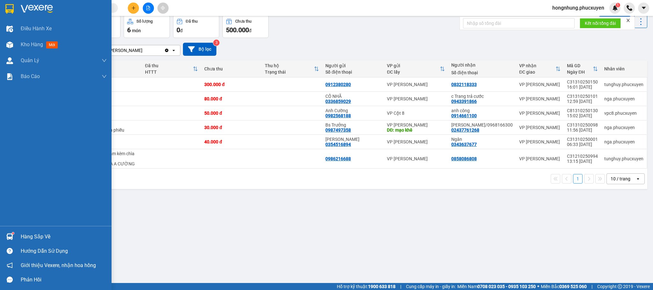 The width and height of the screenshot is (653, 290). Describe the element at coordinates (338, 116) in the screenshot. I see `div: 0982568188` at that location.